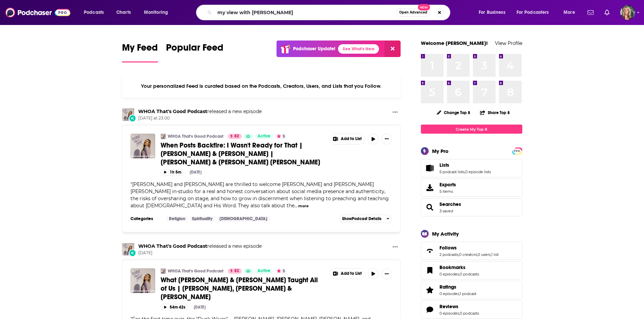  What do you see at coordinates (454, 112) in the screenshot?
I see `button: Change Top 8` at bounding box center [454, 112].